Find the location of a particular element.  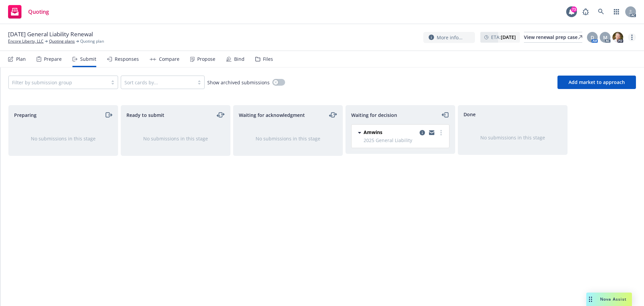

div: Files is located at coordinates (268, 59).